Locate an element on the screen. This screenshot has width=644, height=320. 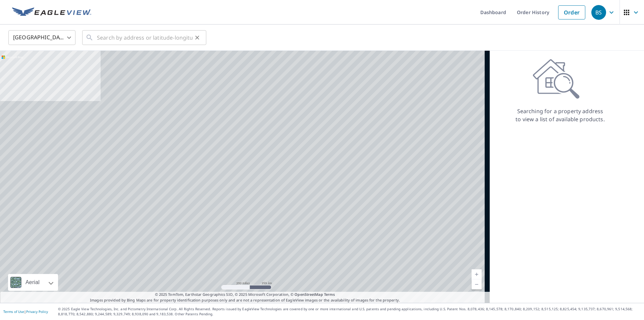
a: Current Level 5, Zoom In is located at coordinates (477, 274).